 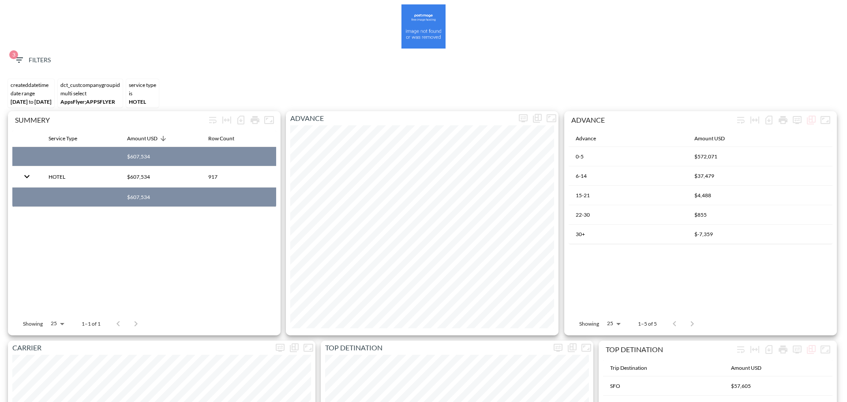 I want to click on p: 1–1 of 1, so click(x=91, y=323).